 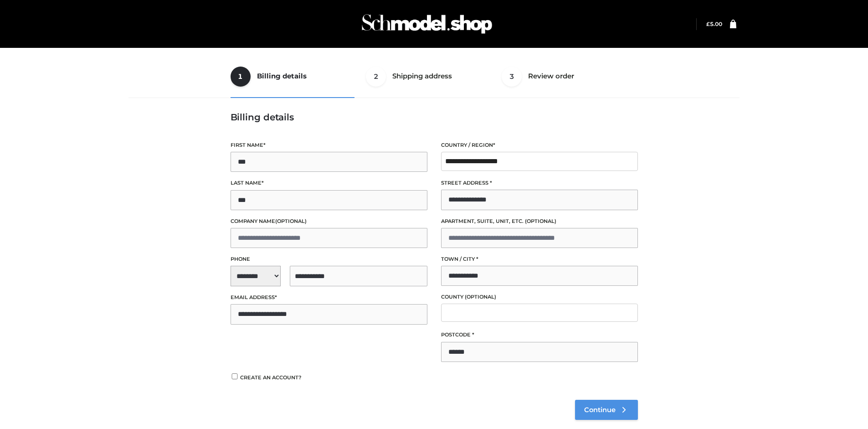 I want to click on label: Street address, so click(x=540, y=182).